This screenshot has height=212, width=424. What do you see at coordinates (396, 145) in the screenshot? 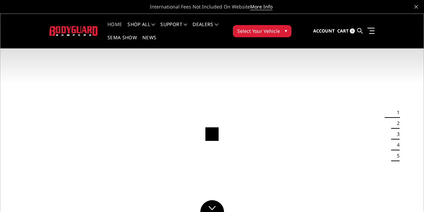
I see `button: 4 of 5` at bounding box center [396, 145].